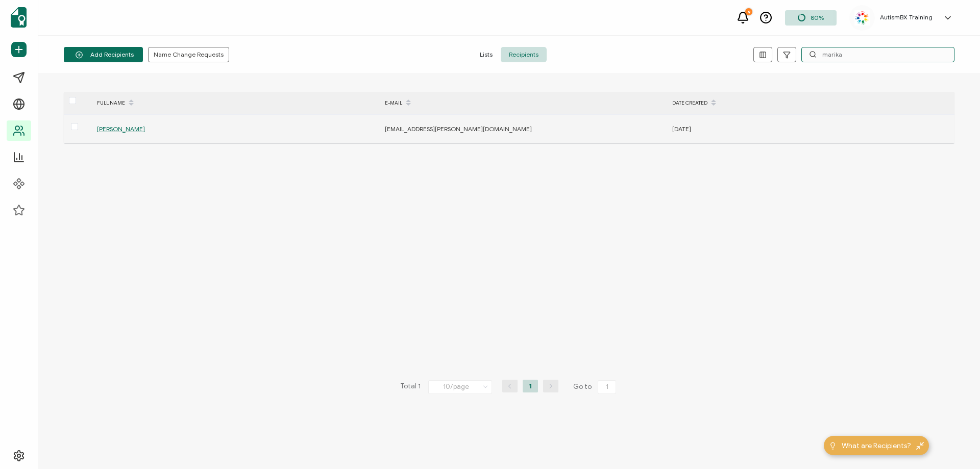 This screenshot has width=980, height=469. What do you see at coordinates (954, 444) in the screenshot?
I see `div: Chat Widget` at bounding box center [954, 444].